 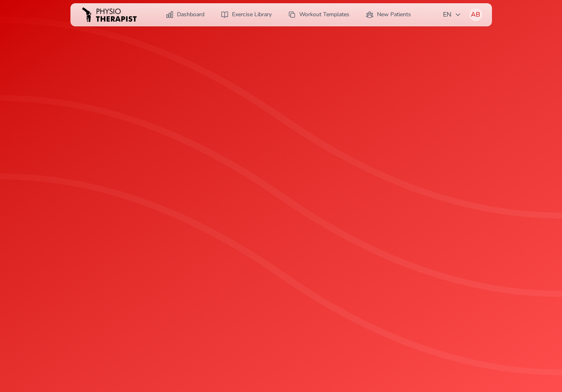 I want to click on span: EN, so click(x=452, y=15).